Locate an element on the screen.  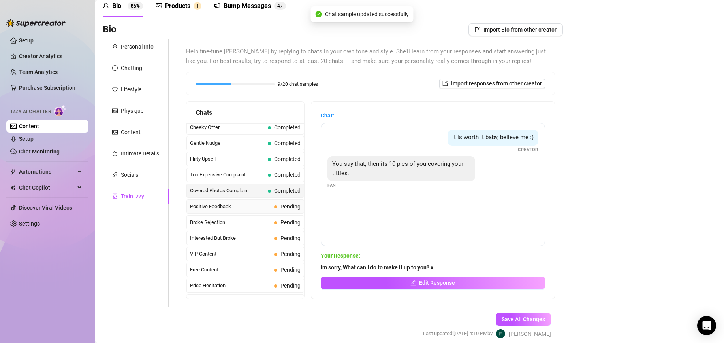
span: Broke Rejection is located at coordinates (230, 222).